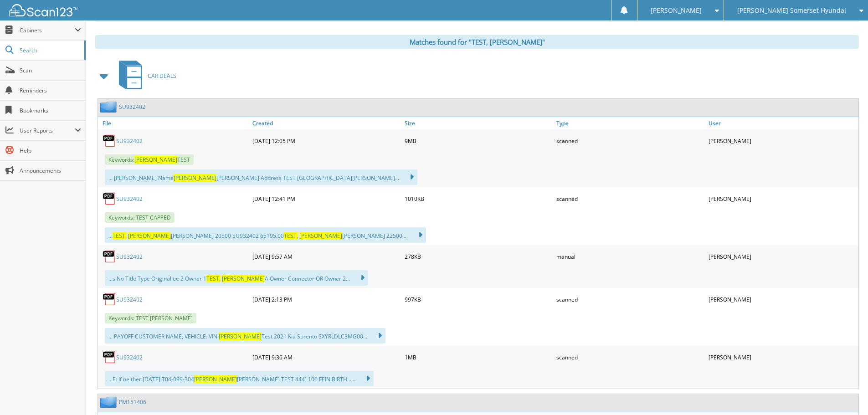 The height and width of the screenshot is (415, 868). What do you see at coordinates (133, 402) in the screenshot?
I see `a: PM151406` at bounding box center [133, 402].